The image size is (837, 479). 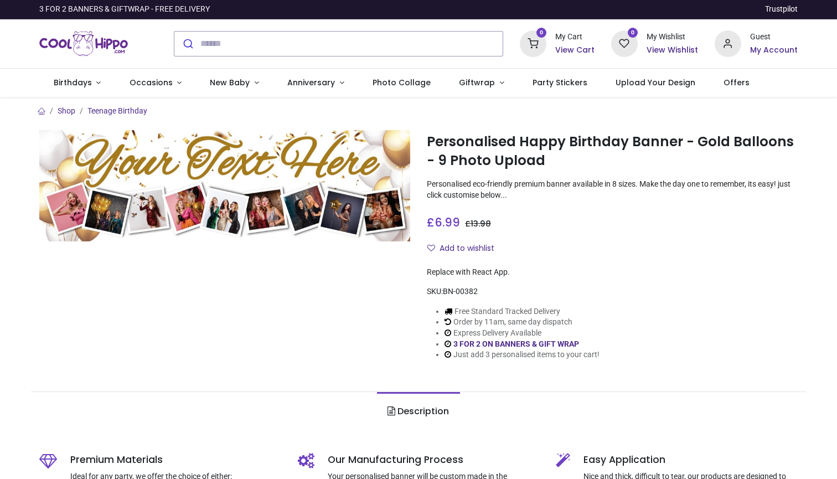 I want to click on h6: View Cart, so click(x=574, y=50).